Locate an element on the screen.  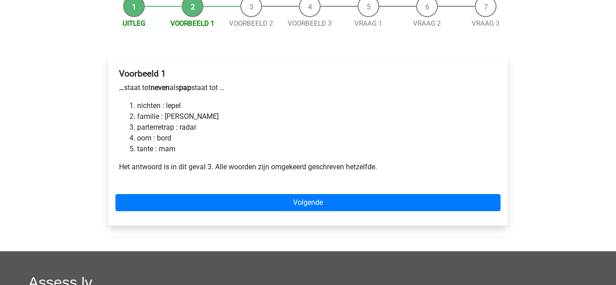
a: Uitleg is located at coordinates (134, 23).